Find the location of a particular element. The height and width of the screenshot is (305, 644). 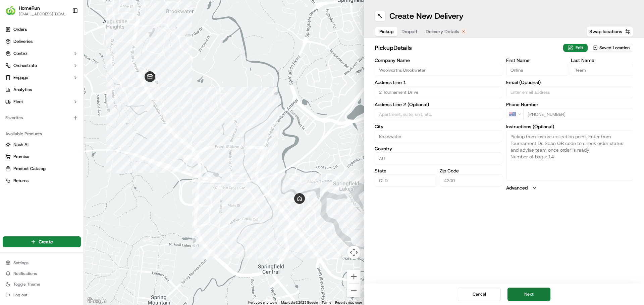

label: Last Name is located at coordinates (602, 61).